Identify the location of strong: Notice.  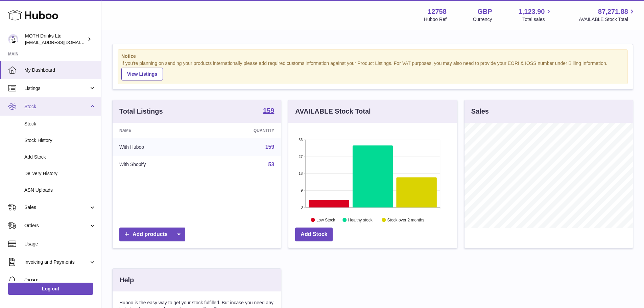
(373, 56).